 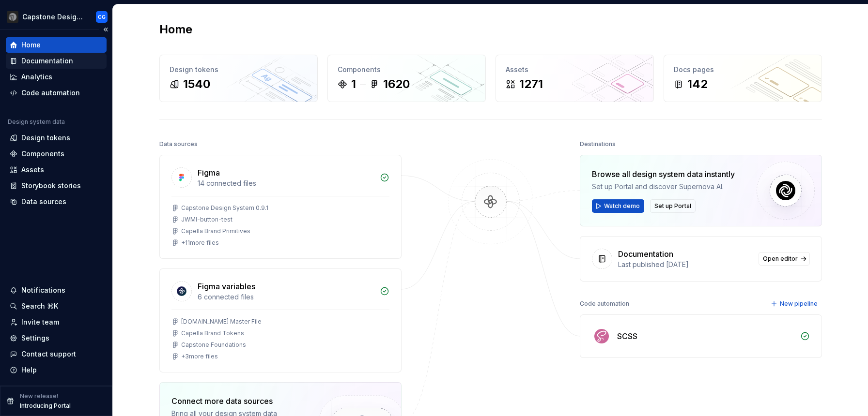 I want to click on div: Docs pages, so click(x=742, y=70).